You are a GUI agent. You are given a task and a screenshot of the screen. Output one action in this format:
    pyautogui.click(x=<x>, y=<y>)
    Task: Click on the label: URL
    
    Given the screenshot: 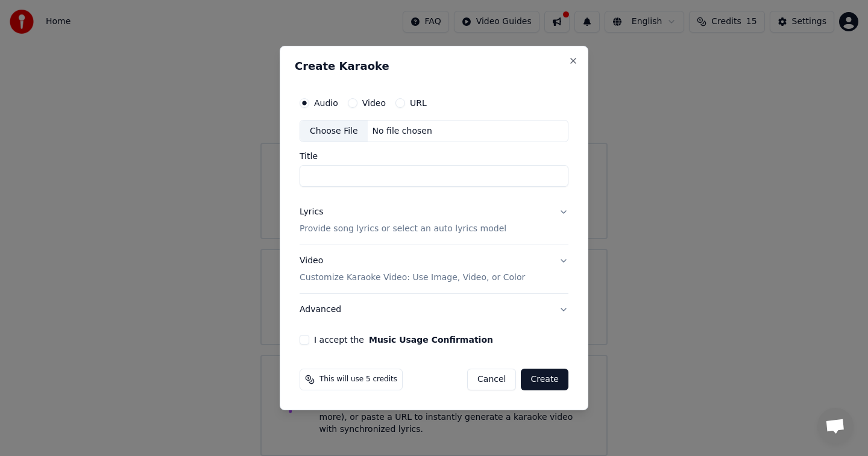 What is the action you would take?
    pyautogui.click(x=418, y=103)
    